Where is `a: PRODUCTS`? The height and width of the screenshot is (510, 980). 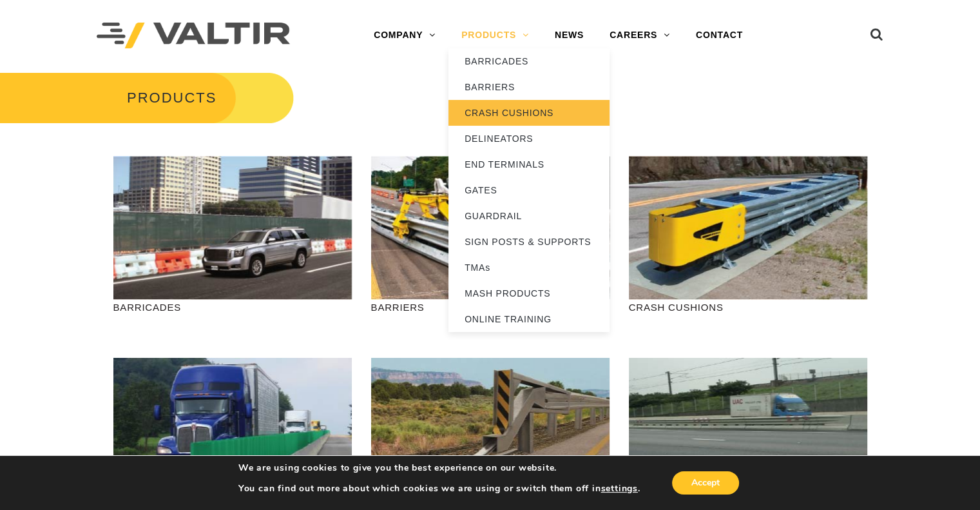
a: PRODUCTS is located at coordinates (495, 36).